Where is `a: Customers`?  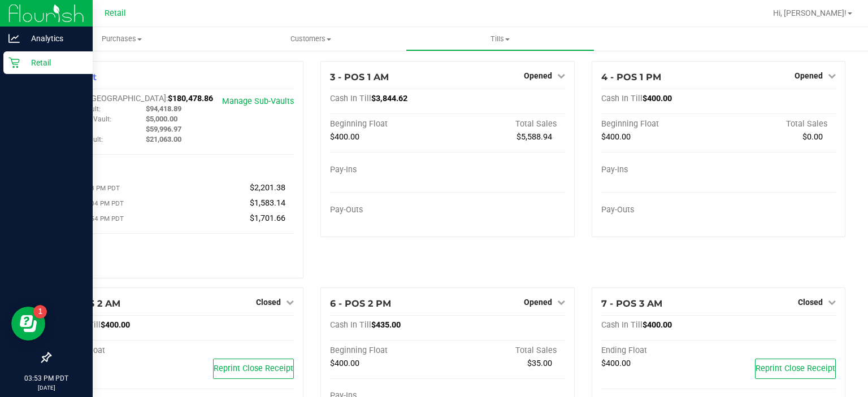
a: Customers is located at coordinates (311, 39).